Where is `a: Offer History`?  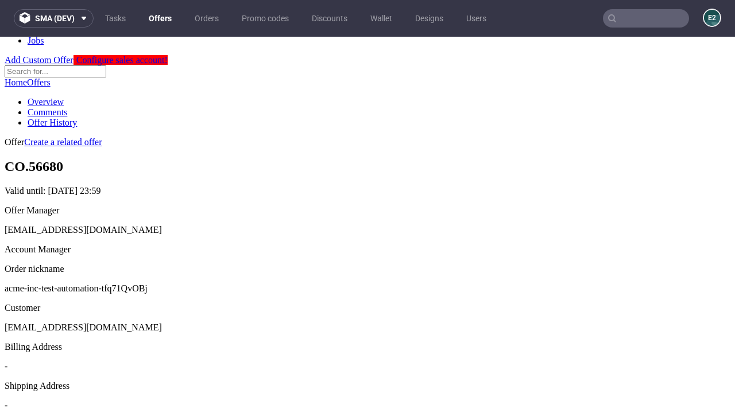
a: Offer History is located at coordinates (52, 86).